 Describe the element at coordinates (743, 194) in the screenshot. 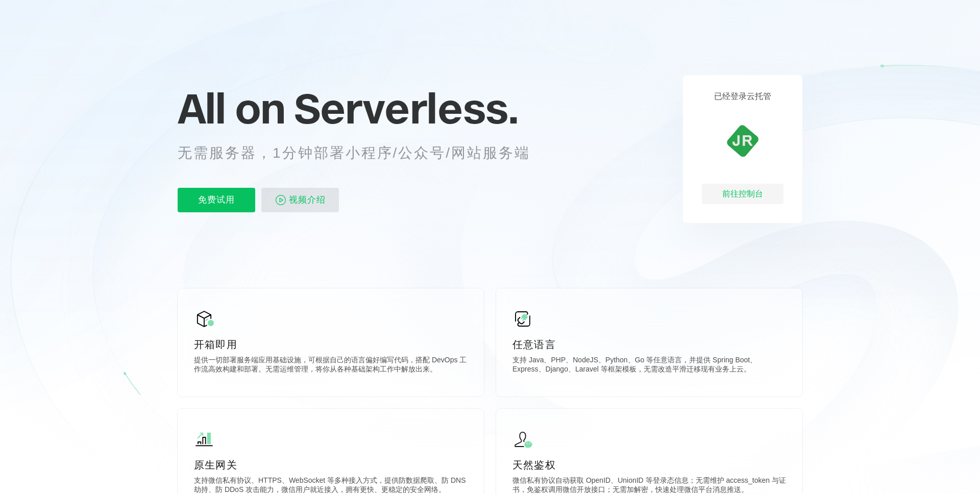

I see `div: 前往控制台` at that location.